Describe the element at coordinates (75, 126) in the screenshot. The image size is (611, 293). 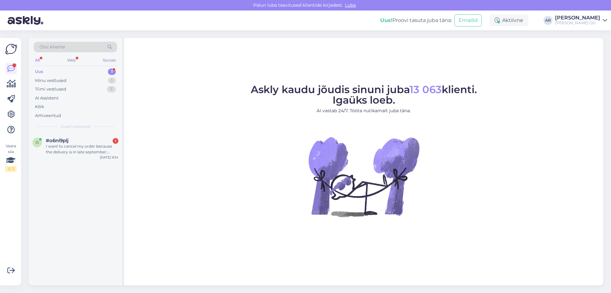
I see `span: Uued vestlused` at that location.